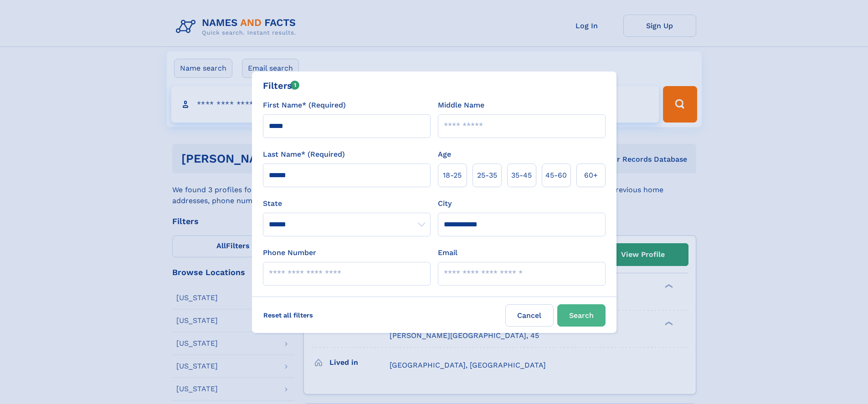 The image size is (868, 404). I want to click on span: 18‑25, so click(452, 176).